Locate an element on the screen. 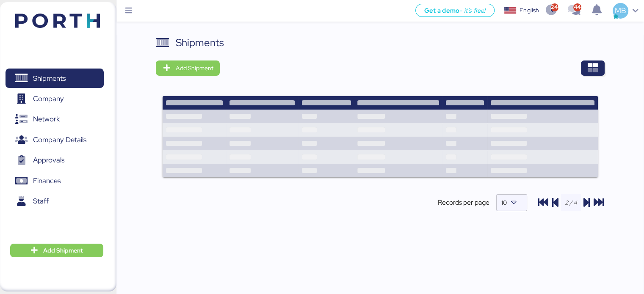 Image resolution: width=644 pixels, height=294 pixels. span: Network is located at coordinates (46, 119).